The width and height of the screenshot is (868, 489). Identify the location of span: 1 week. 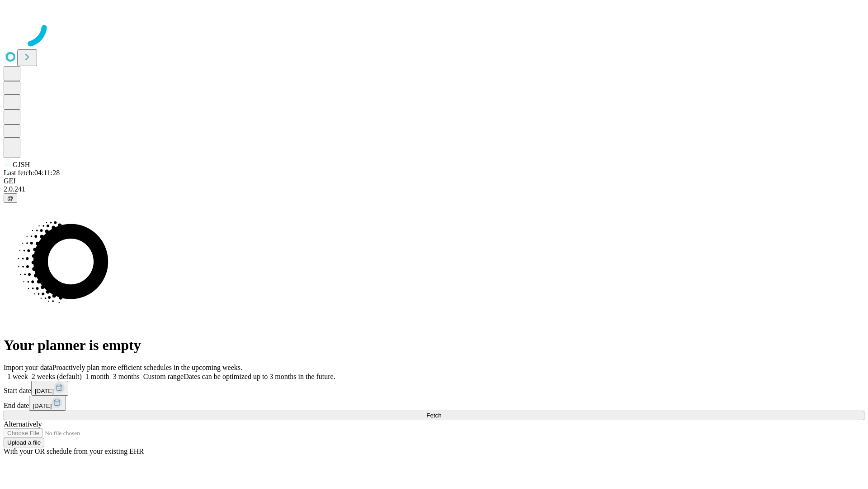
(18, 376).